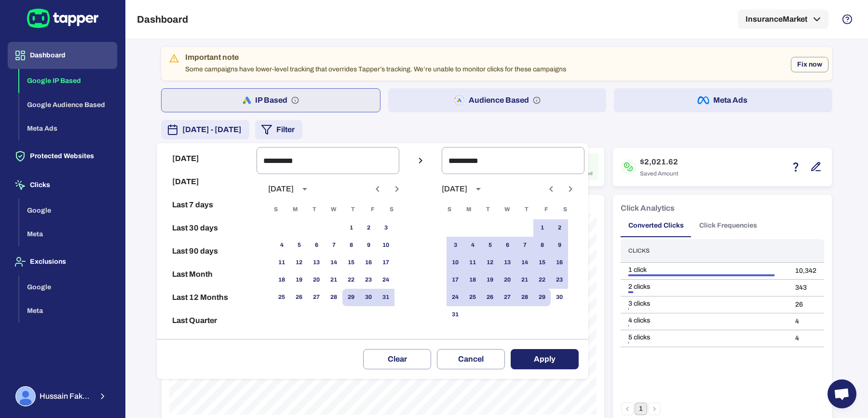 This screenshot has width=868, height=418. Describe the element at coordinates (206, 321) in the screenshot. I see `button: Last Quarter` at that location.